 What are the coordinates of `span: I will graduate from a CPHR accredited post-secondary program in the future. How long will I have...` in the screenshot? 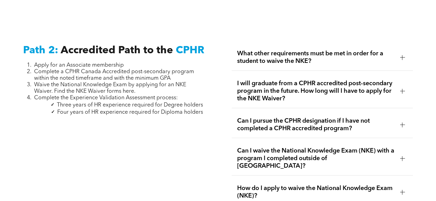 It's located at (315, 91).